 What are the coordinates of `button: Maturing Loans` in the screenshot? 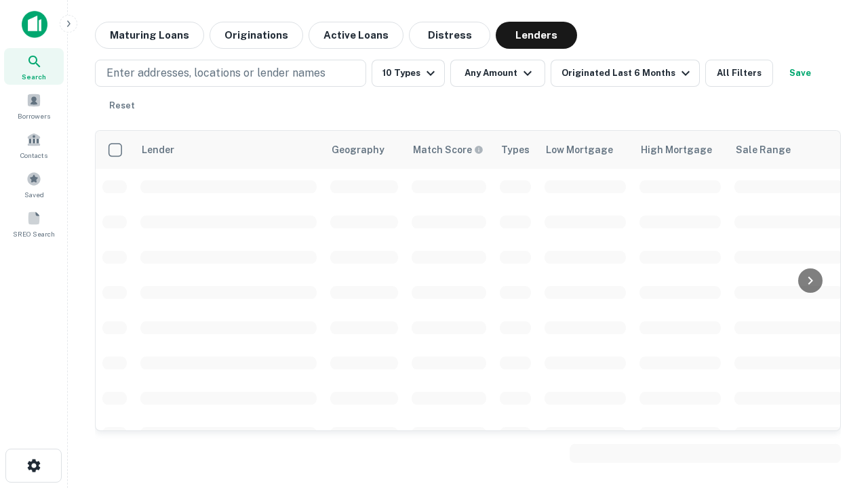 It's located at (149, 35).